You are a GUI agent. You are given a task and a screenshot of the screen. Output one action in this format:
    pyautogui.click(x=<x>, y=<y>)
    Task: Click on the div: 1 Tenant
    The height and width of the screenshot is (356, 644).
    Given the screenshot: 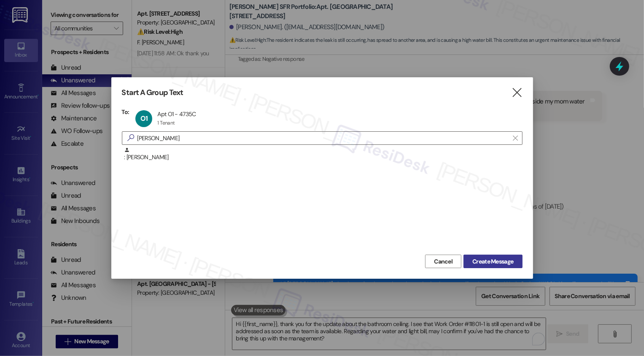 What is the action you would take?
    pyautogui.click(x=166, y=123)
    